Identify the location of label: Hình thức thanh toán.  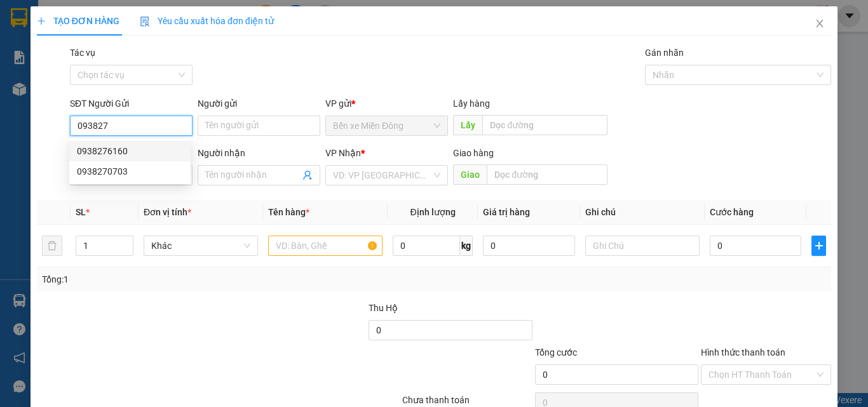
(743, 352).